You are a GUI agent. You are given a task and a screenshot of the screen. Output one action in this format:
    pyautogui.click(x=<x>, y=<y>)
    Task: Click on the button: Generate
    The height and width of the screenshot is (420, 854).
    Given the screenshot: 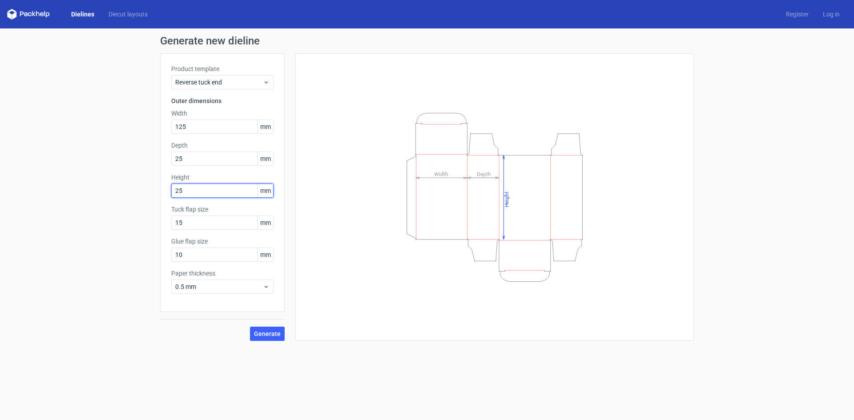 What is the action you would take?
    pyautogui.click(x=267, y=334)
    